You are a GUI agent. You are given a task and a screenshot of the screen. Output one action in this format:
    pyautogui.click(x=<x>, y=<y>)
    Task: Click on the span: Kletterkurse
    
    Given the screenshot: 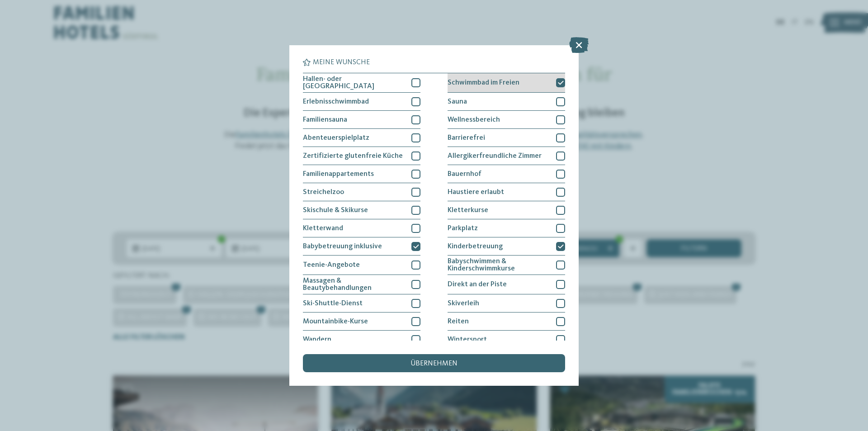 What is the action you would take?
    pyautogui.click(x=468, y=210)
    